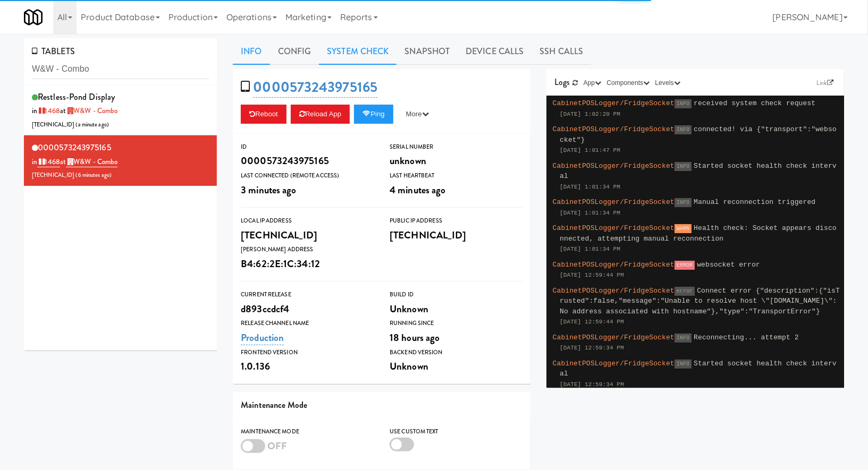 Image resolution: width=868 pixels, height=470 pixels. Describe the element at coordinates (747, 337) in the screenshot. I see `span: Reconnecting... attempt 2` at that location.